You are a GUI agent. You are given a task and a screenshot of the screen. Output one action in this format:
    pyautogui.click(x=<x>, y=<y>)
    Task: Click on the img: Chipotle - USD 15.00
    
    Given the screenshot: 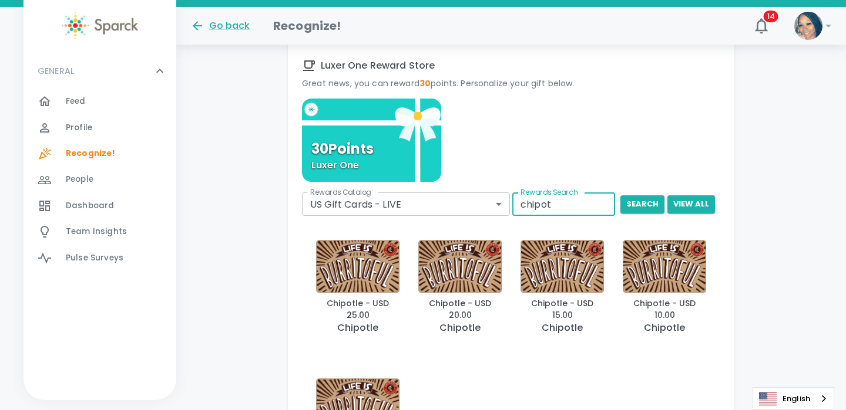 What is the action you would take?
    pyautogui.click(x=562, y=267)
    